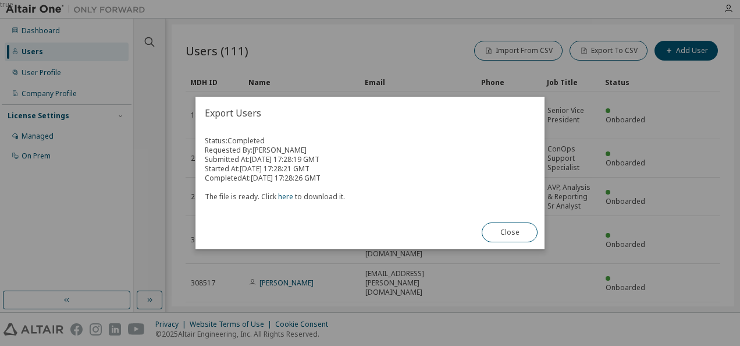  Describe the element at coordinates (286, 196) in the screenshot. I see `a: here` at that location.